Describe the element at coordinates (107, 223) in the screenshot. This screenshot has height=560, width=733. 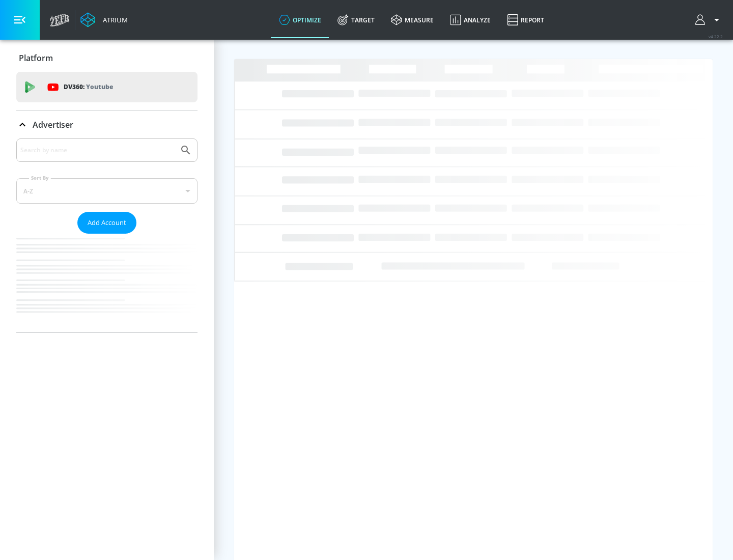
I see `button: Add Account` at that location.